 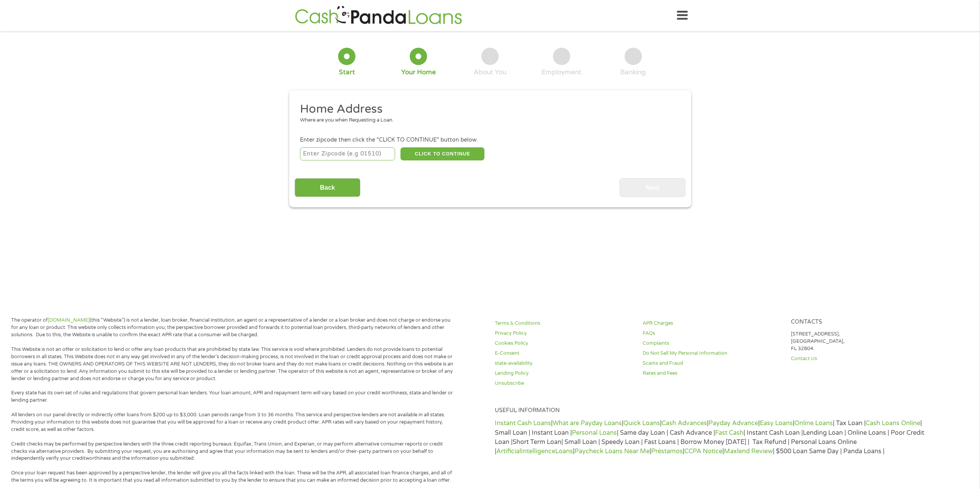 What do you see at coordinates (561, 72) in the screenshot?
I see `div: Employment` at bounding box center [561, 72].